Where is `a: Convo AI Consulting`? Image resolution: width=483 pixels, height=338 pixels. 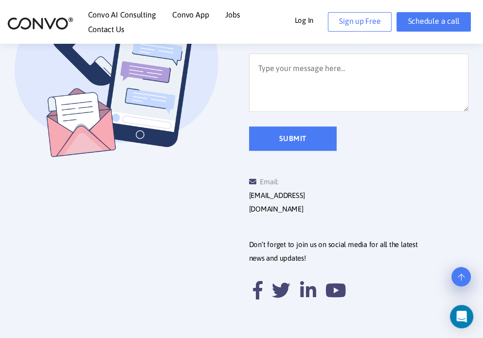
a: Convo AI Consulting is located at coordinates (122, 15).